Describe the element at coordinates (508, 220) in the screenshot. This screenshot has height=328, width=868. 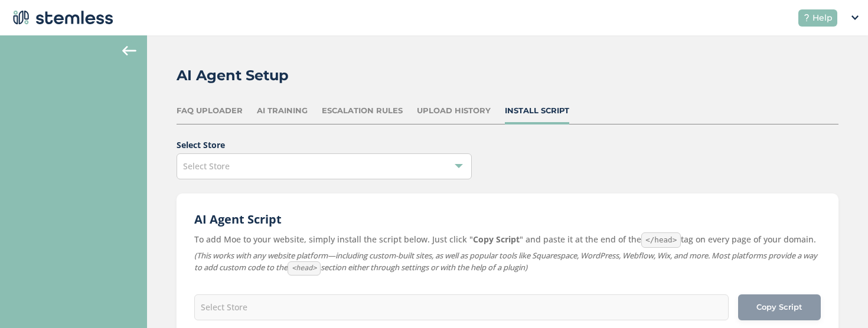
I see `h2: AI Agent Script` at that location.